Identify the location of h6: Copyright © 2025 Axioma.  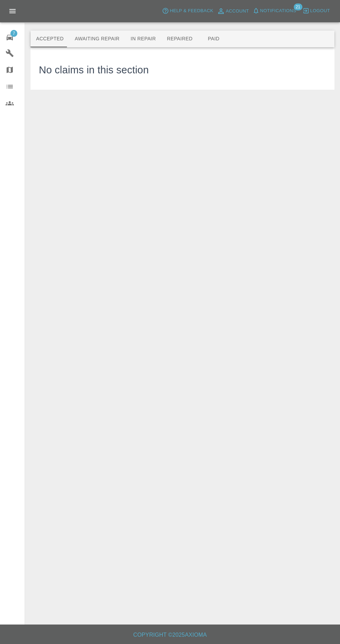
(170, 635).